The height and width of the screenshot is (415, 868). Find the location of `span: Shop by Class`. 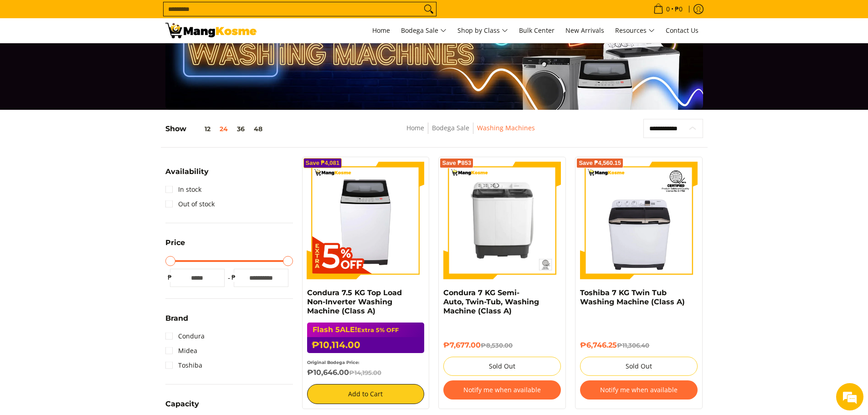

span: Shop by Class is located at coordinates (482, 30).